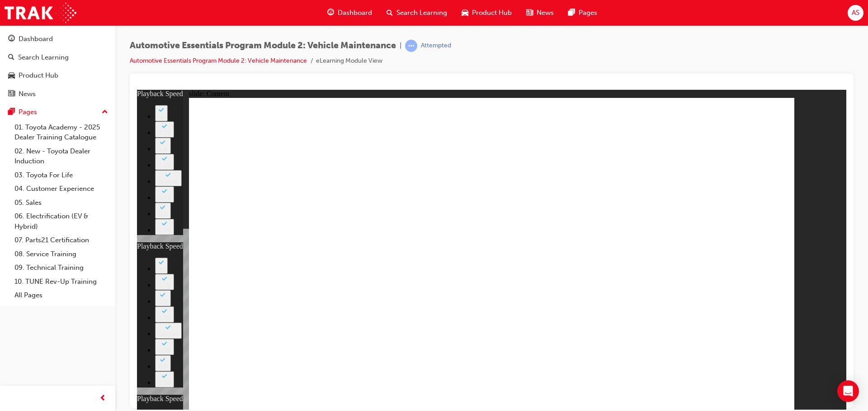  What do you see at coordinates (492, 13) in the screenshot?
I see `span: Product Hub` at bounding box center [492, 13].